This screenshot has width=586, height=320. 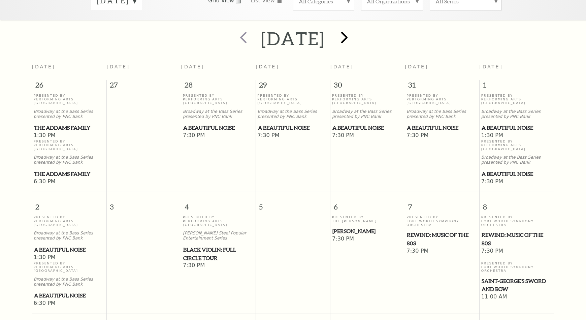 What do you see at coordinates (293, 204) in the screenshot?
I see `span: 5` at bounding box center [293, 204].